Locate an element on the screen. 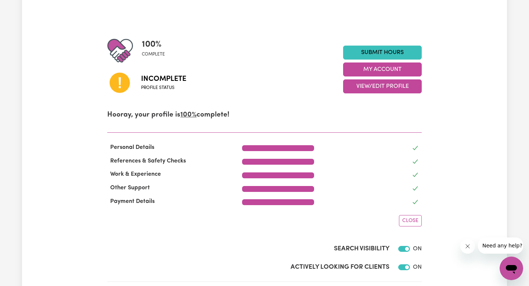 The height and width of the screenshot is (286, 529). span: Work & Experience is located at coordinates (136, 174).